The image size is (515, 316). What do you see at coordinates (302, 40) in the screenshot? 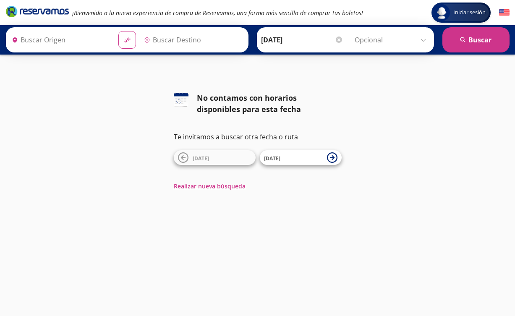
I see `input: Elegir Fecha` at bounding box center [302, 40].